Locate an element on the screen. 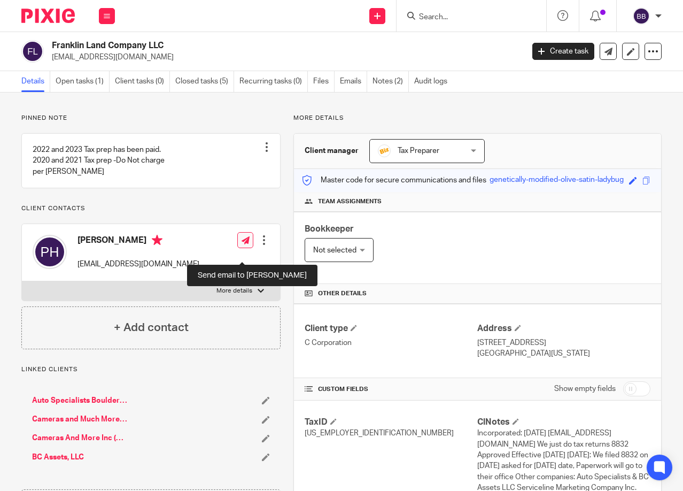 This screenshot has width=683, height=491. a: Emails is located at coordinates (353, 81).